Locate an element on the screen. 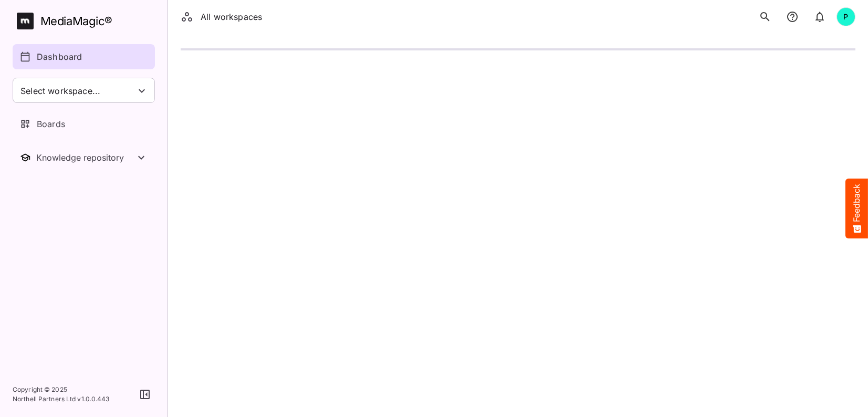 The width and height of the screenshot is (868, 417). a: MediaMagic® is located at coordinates (86, 21).